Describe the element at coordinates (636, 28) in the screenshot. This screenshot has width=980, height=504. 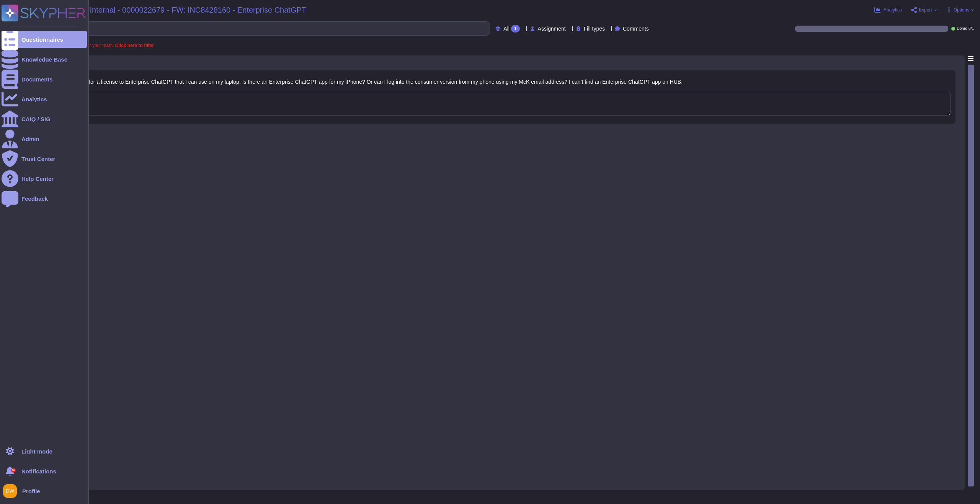
I see `span: Comments` at that location.